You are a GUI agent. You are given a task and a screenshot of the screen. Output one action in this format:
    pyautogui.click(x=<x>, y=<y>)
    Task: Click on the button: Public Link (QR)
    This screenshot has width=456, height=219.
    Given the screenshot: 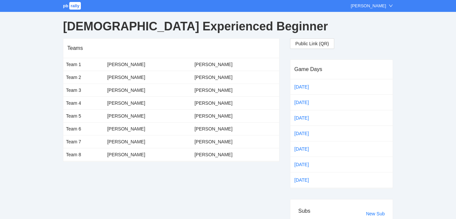 What is the action you would take?
    pyautogui.click(x=312, y=44)
    